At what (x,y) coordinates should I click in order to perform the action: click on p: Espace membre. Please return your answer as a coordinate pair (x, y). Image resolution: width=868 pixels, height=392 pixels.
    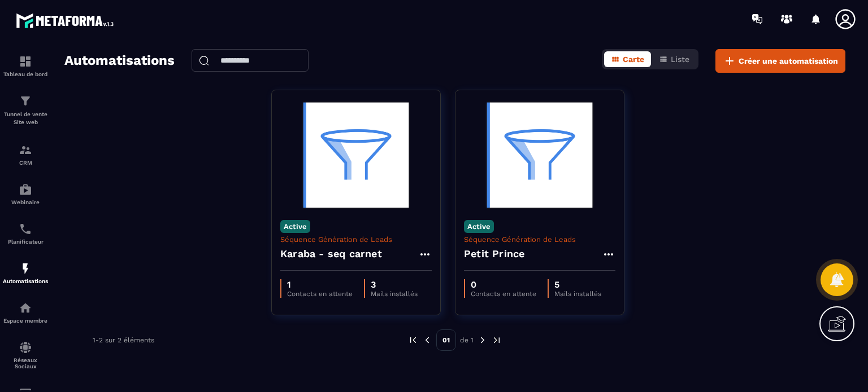
    Looking at the image, I should click on (25, 320).